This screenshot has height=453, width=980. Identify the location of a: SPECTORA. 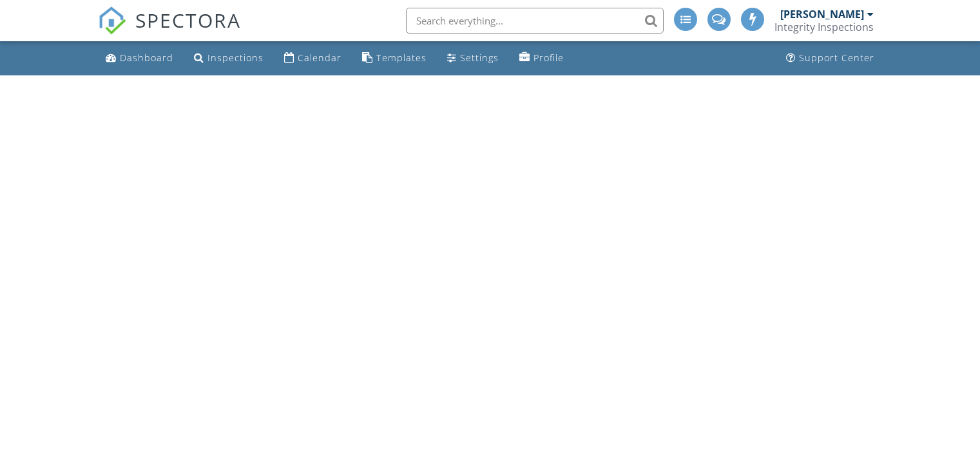
(169, 31).